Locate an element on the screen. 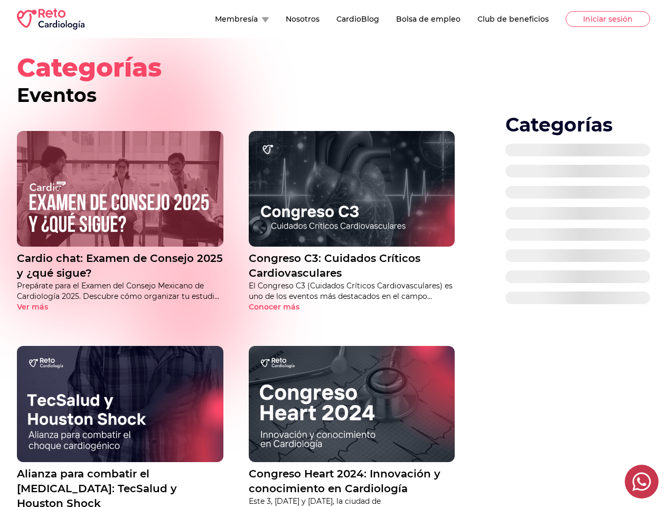 This screenshot has height=507, width=667. button: CardioBlog is located at coordinates (358, 19).